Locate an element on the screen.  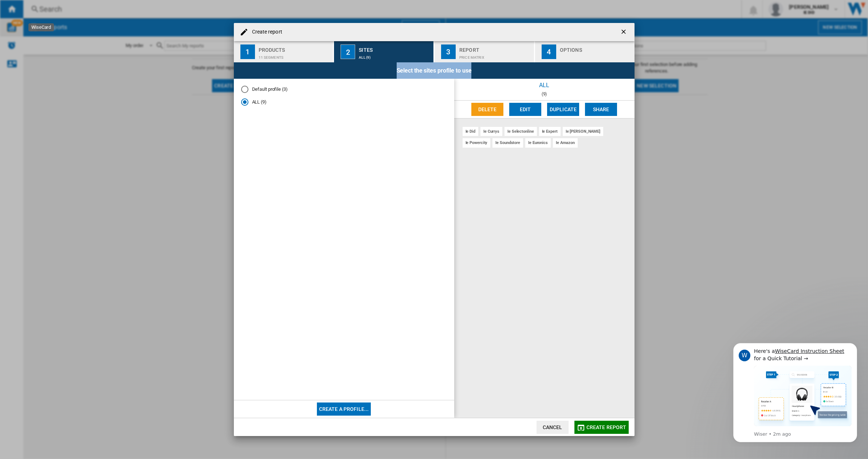
div: ie expert is located at coordinates (550, 131).